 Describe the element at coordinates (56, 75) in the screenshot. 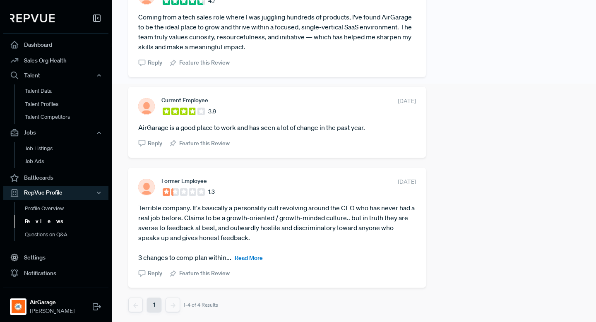

I see `div: Talent` at that location.